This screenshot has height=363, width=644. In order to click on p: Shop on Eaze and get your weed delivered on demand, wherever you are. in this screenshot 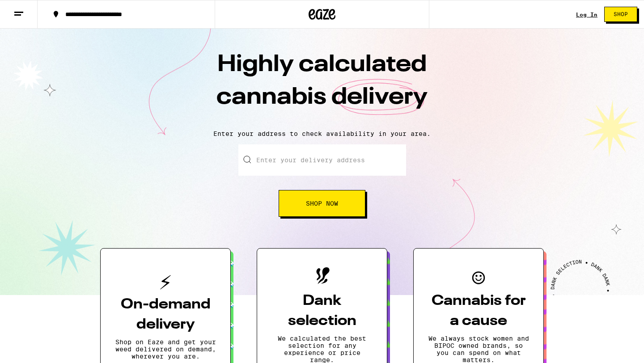, I will do `click(166, 349)`.